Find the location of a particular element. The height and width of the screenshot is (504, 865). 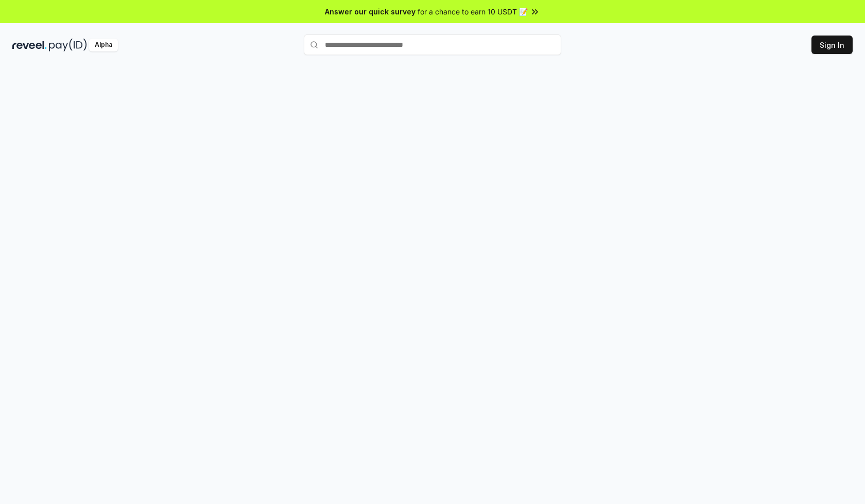

button: Sign In is located at coordinates (832, 44).